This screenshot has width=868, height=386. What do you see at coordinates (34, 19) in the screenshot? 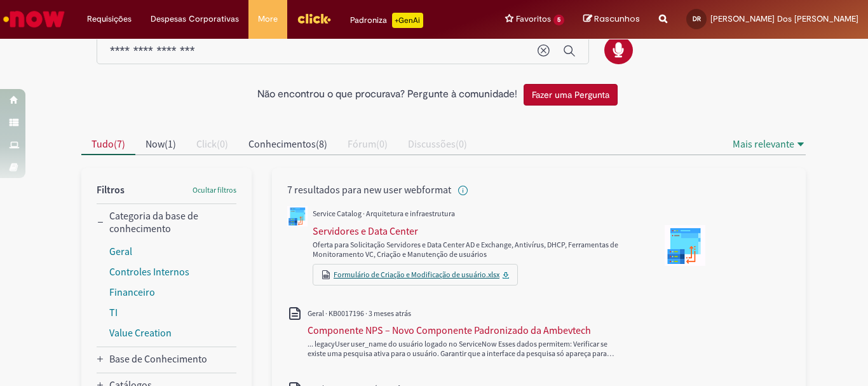
I see `img: ServiceNow` at bounding box center [34, 19].